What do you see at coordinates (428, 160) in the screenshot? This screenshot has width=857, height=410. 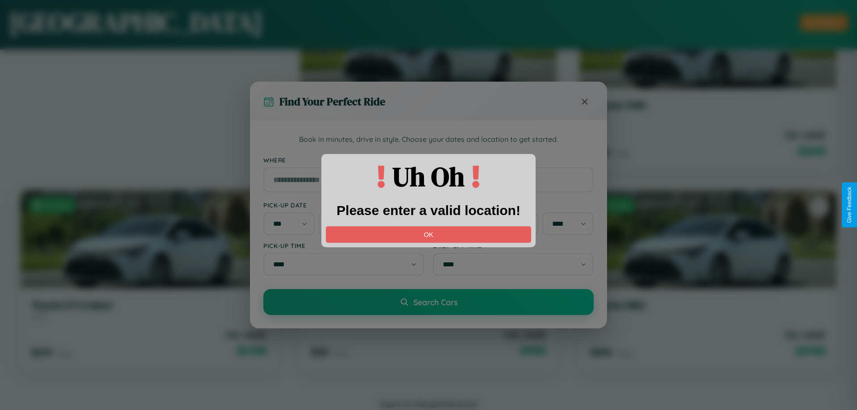 I see `label: Where` at bounding box center [428, 160].